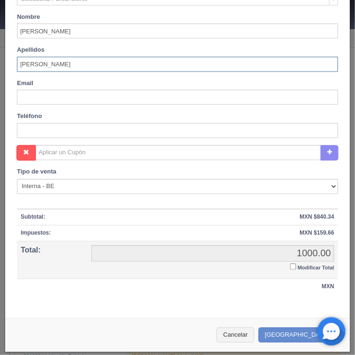  I want to click on input: Modificar Total, so click(293, 267).